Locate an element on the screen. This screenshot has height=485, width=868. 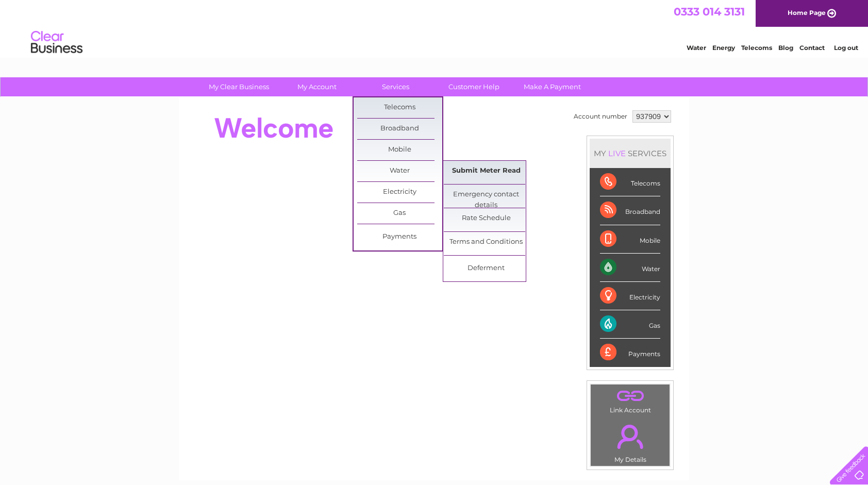
a: Log out is located at coordinates (845, 48).